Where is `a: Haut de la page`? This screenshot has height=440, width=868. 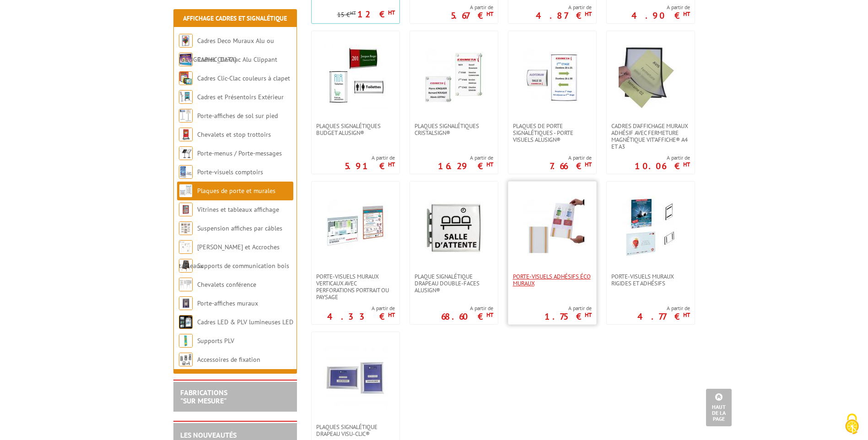 a: Haut de la page is located at coordinates (719, 408).